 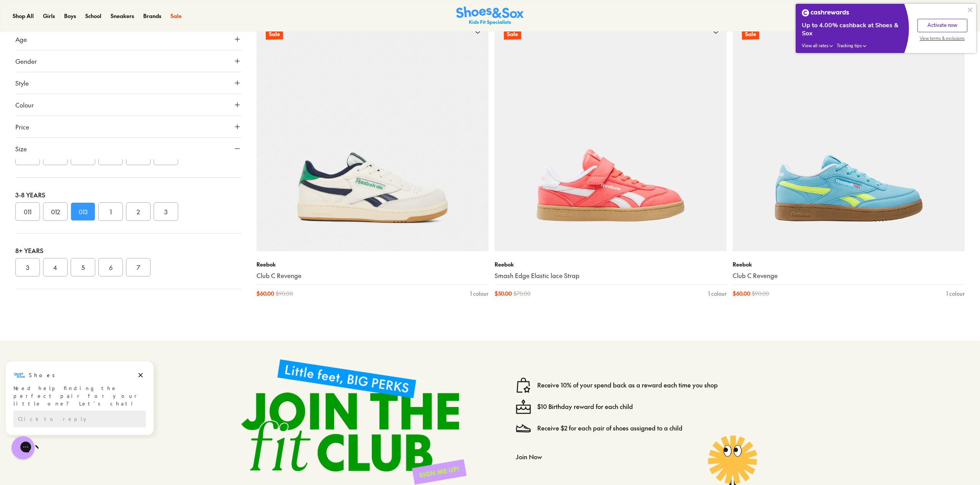 What do you see at coordinates (93, 15) in the screenshot?
I see `a: School` at bounding box center [93, 15].